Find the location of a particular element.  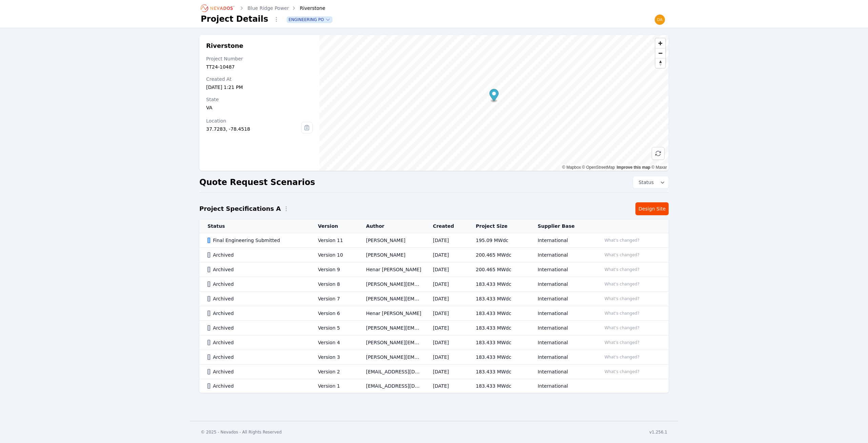

a: Blue Ridge Power is located at coordinates (268, 8).